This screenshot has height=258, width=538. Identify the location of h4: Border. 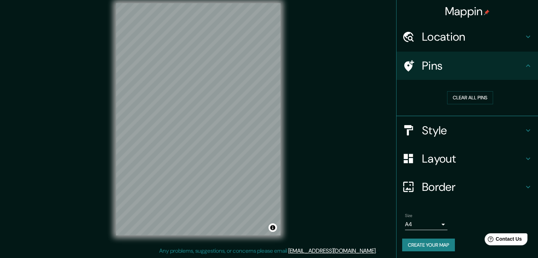
(473, 187).